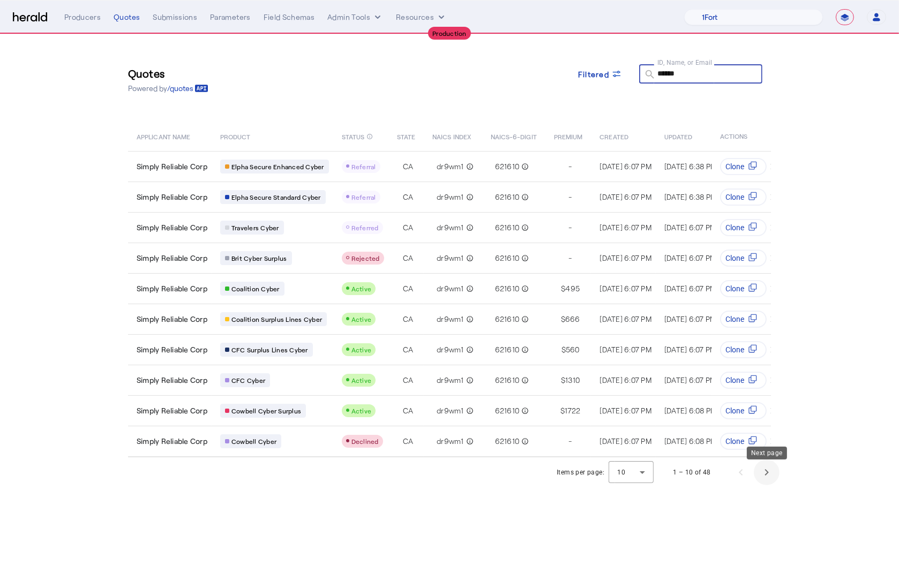 Image resolution: width=899 pixels, height=588 pixels. What do you see at coordinates (767, 453) in the screenshot?
I see `div: Next page` at bounding box center [767, 453].